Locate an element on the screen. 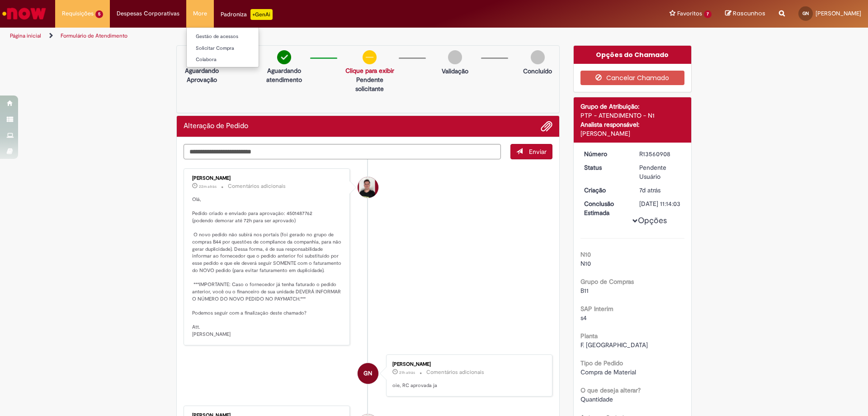  h2: Alteração de Pedido Histórico de tíquete is located at coordinates (215, 126).